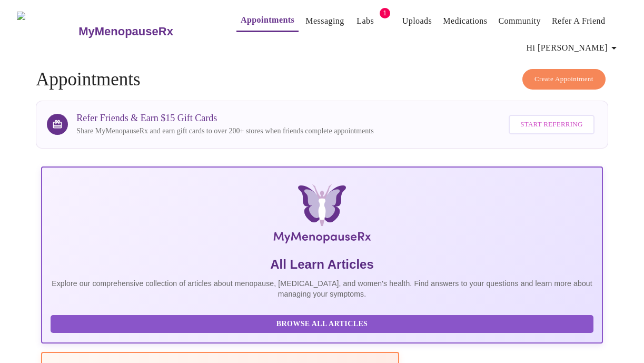  I want to click on h4: Appointments, so click(322, 80).